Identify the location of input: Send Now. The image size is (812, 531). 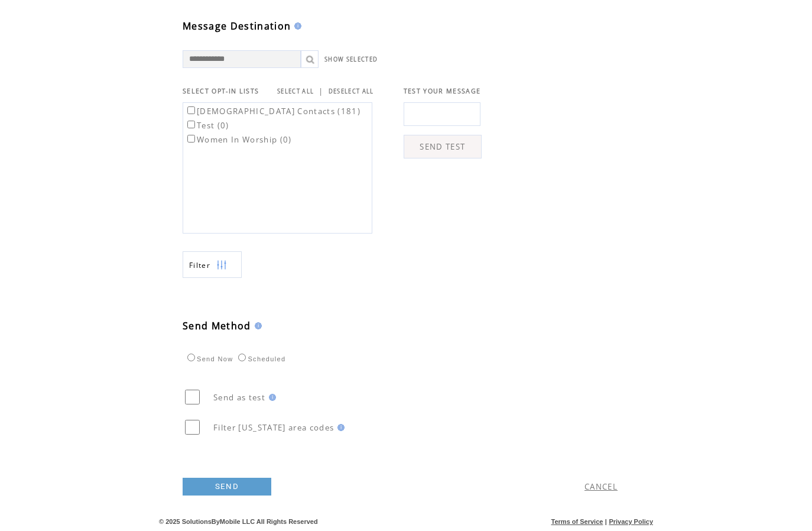
(191, 357).